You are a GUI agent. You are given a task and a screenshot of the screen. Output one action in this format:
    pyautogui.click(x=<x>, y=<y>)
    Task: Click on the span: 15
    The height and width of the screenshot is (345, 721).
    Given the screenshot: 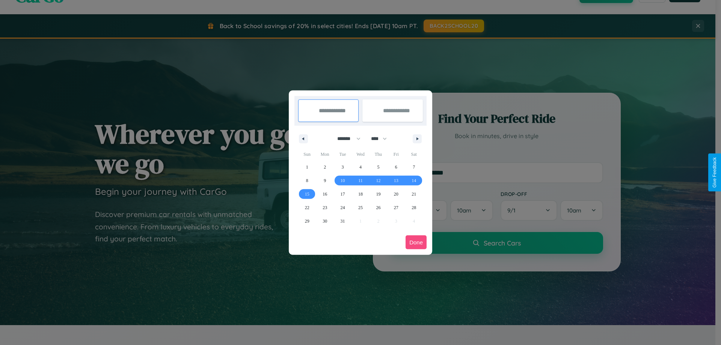 What is the action you would take?
    pyautogui.click(x=307, y=194)
    